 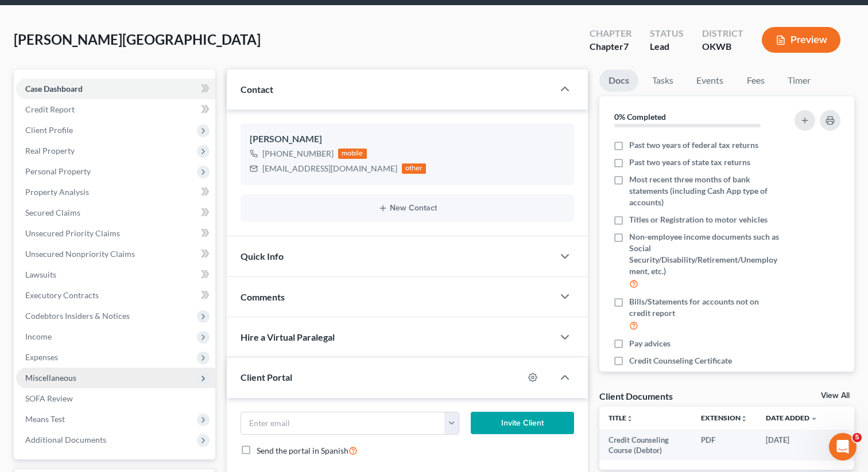 What do you see at coordinates (667, 46) in the screenshot?
I see `div: Lead` at bounding box center [667, 46].